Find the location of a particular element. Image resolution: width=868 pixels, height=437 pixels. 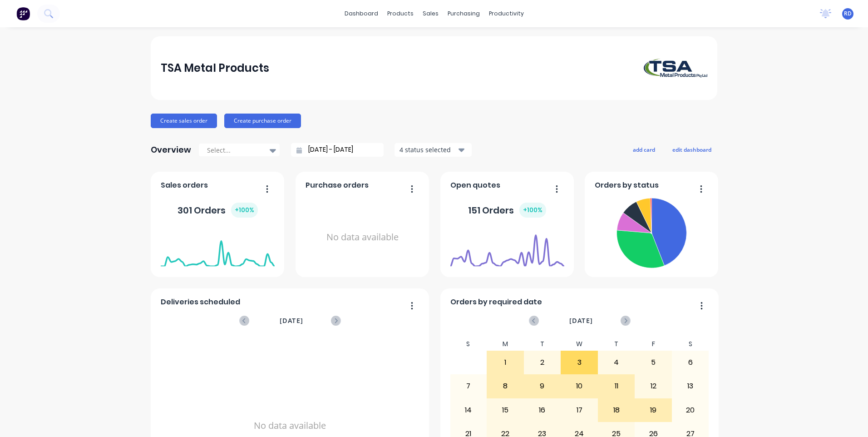

div: 1 is located at coordinates (505, 362).